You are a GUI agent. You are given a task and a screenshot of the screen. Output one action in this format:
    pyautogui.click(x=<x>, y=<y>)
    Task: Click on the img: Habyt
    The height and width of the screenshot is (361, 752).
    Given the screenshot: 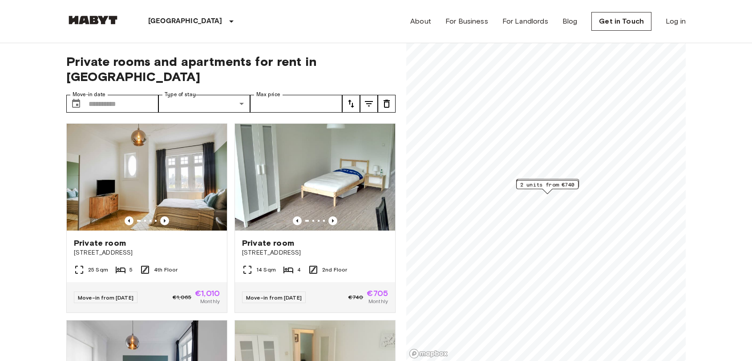 What is the action you would take?
    pyautogui.click(x=93, y=20)
    